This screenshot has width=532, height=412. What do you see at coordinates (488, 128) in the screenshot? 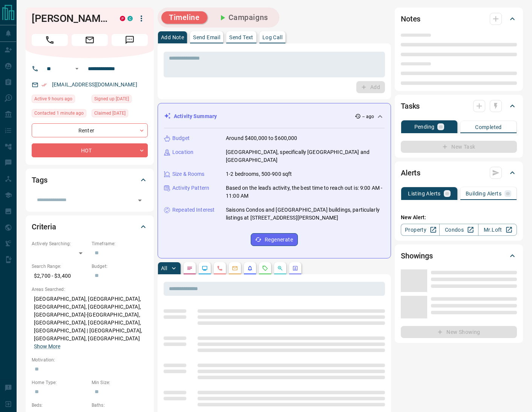
I see `p: Completed` at bounding box center [488, 128].